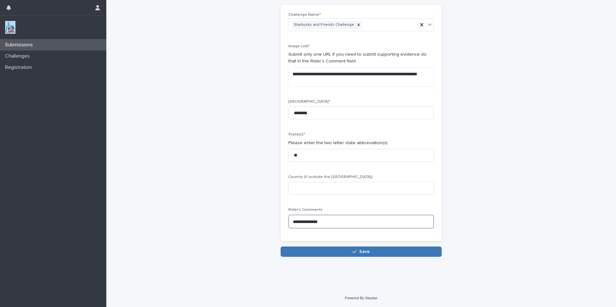 The height and width of the screenshot is (307, 616). I want to click on img: jxsLJbdS1eYBI7rVAS4p, so click(10, 27).